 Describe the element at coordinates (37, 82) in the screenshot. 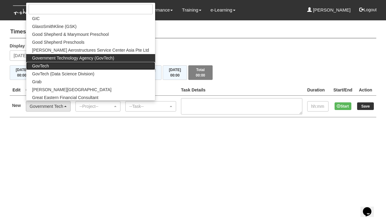

I see `span: Grab` at that location.